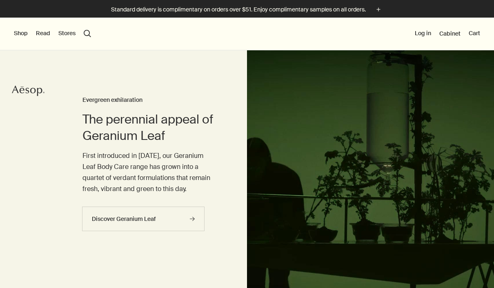  Describe the element at coordinates (475, 33) in the screenshot. I see `button: Cart` at that location.